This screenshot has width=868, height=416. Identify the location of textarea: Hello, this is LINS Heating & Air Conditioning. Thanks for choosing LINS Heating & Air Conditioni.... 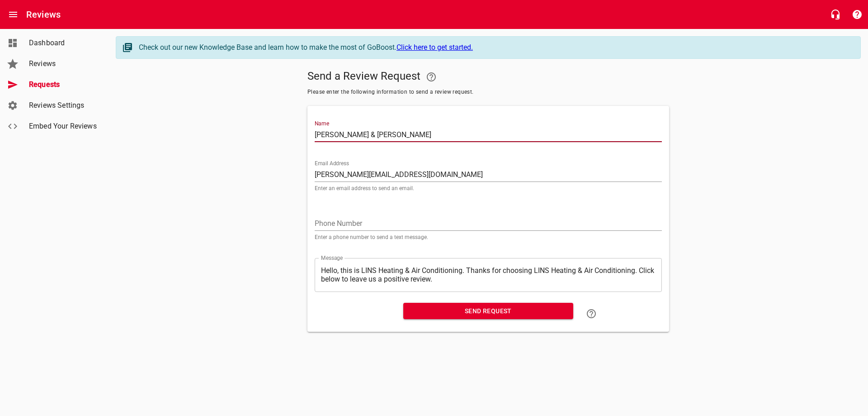
(488, 275).